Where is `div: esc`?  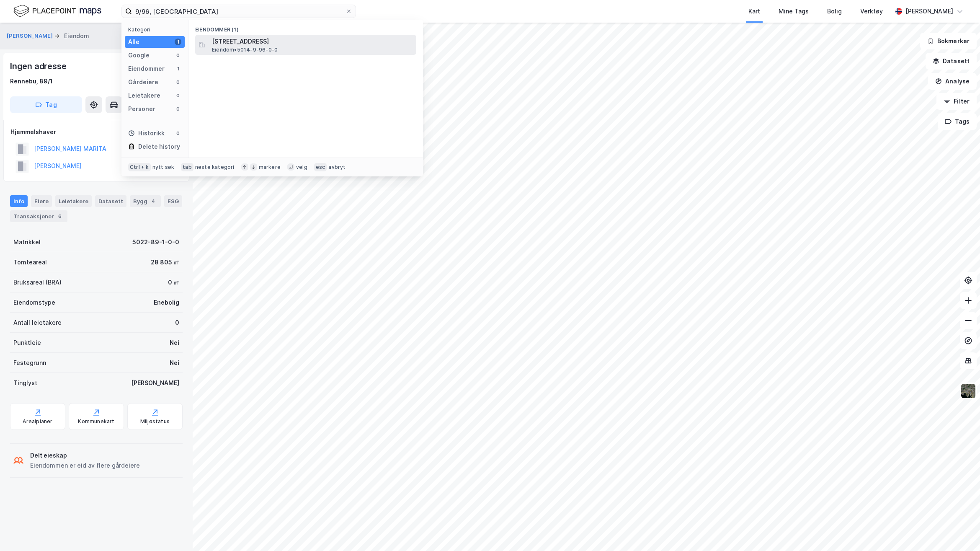 div: esc is located at coordinates (320, 167).